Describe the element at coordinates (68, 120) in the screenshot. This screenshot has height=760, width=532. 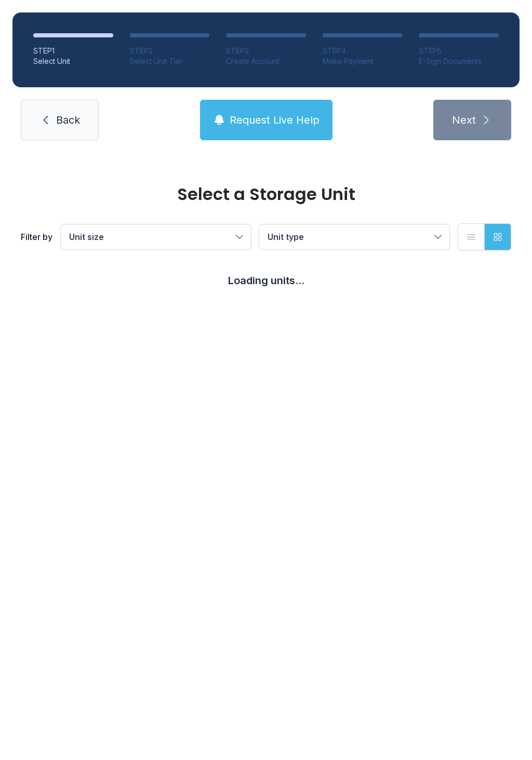
I see `span: Back` at that location.